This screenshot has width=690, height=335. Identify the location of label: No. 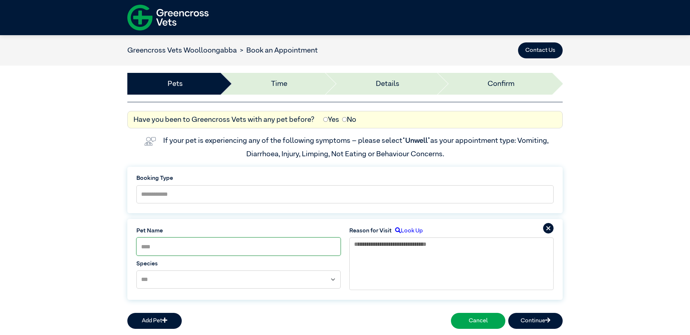
(349, 120).